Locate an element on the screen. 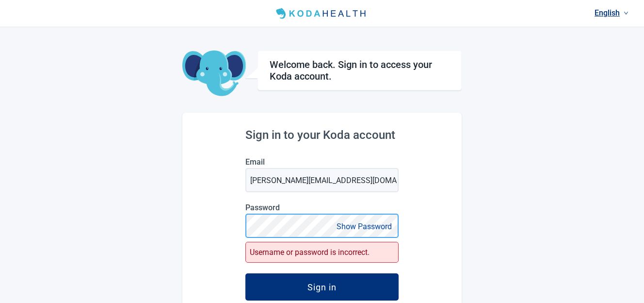 This screenshot has width=644, height=303. img: Koda Elephant is located at coordinates (214, 74).